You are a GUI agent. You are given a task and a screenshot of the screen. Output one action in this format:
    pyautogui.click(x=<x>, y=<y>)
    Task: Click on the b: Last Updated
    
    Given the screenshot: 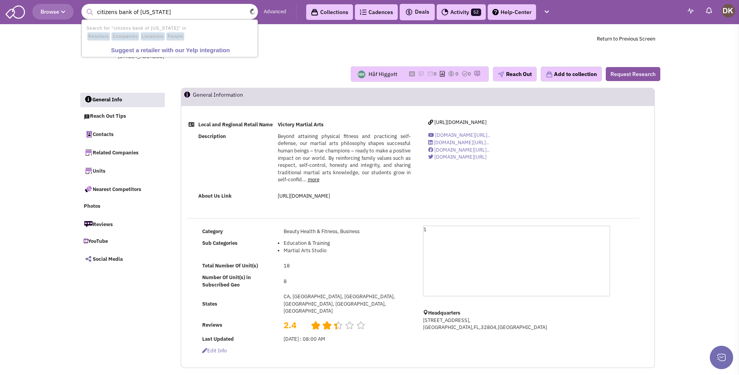 What is the action you would take?
    pyautogui.click(x=218, y=339)
    